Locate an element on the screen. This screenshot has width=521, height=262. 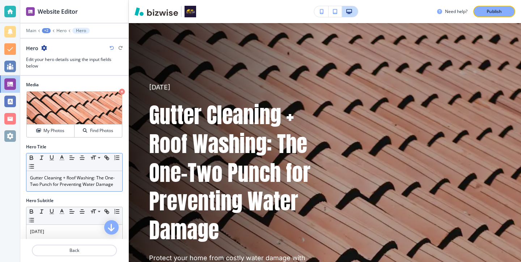
h3: Edit your hero details using the input fields below is located at coordinates (74, 63).